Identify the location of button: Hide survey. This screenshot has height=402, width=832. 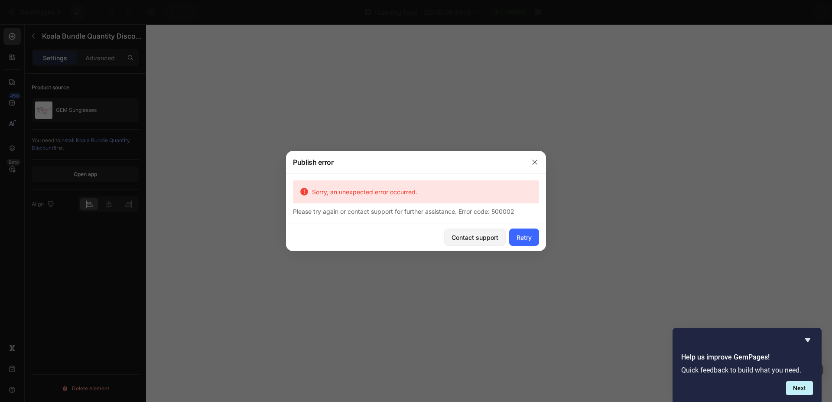
(808, 340).